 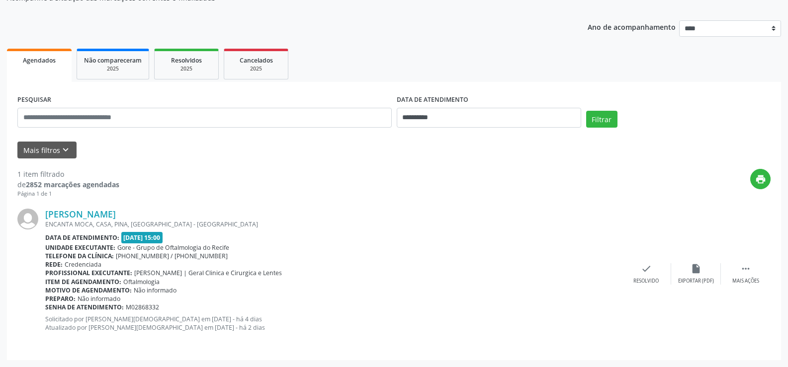 I want to click on b: Senha de atendimento:, so click(x=84, y=307).